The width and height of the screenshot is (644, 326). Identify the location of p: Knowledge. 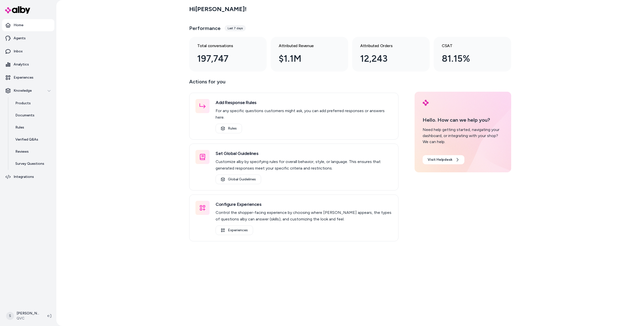
(22, 91).